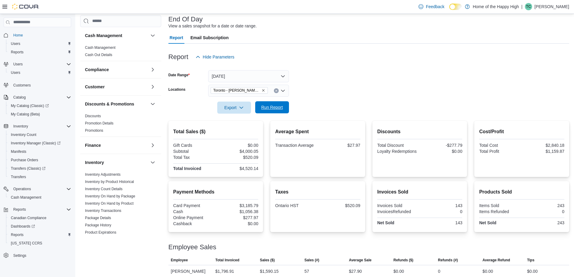  What do you see at coordinates (529, 7) in the screenshot?
I see `span: TC` at bounding box center [529, 7].